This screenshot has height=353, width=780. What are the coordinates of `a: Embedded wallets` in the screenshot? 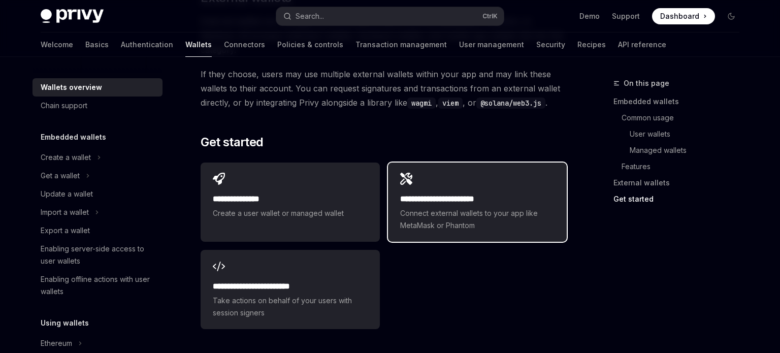 It's located at (681, 102).